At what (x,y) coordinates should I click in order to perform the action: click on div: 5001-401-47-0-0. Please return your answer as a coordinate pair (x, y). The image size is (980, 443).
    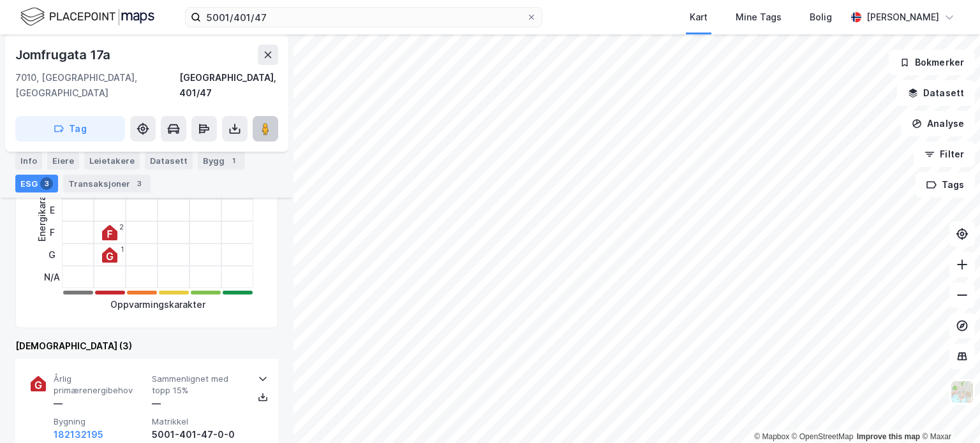
    Looking at the image, I should click on (198, 435).